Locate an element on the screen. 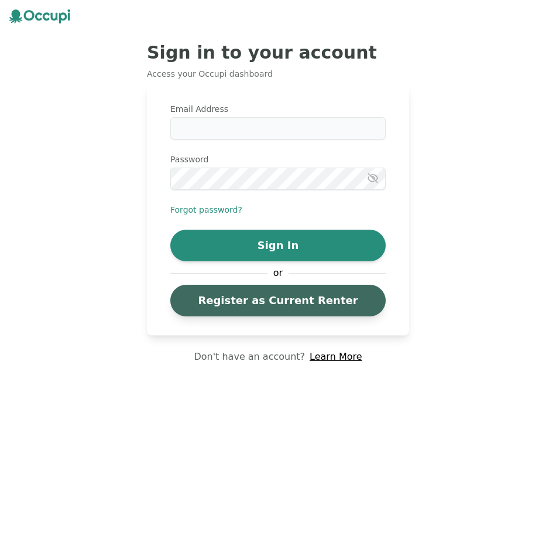  p: Don't have an account? is located at coordinates (250, 357).